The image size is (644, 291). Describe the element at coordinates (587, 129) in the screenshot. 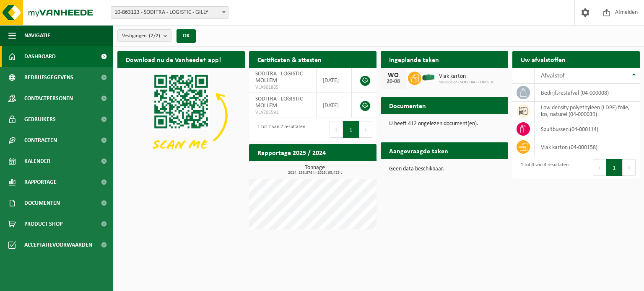

I see `td: spuitbussen (04-000114)` at that location.